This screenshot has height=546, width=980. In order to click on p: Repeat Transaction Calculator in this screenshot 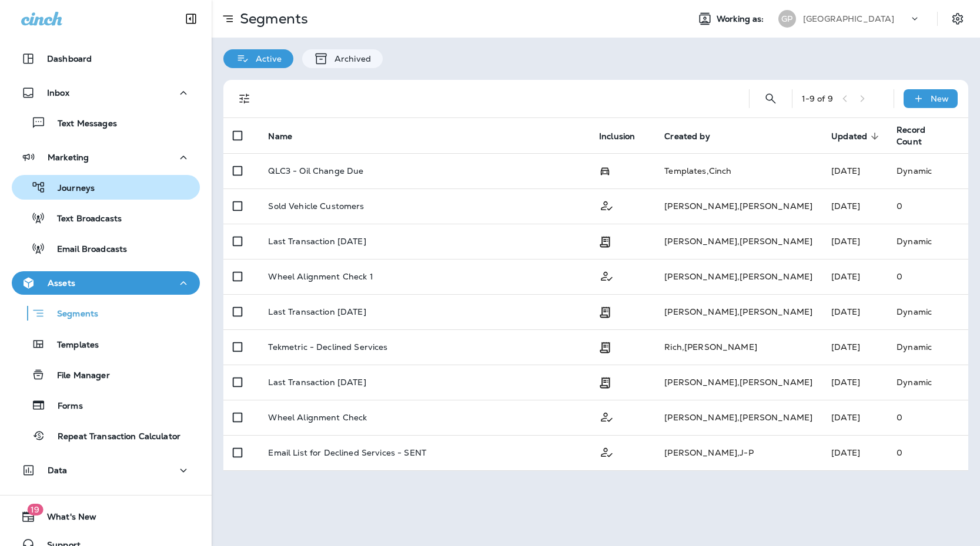, I will do `click(113, 437)`.